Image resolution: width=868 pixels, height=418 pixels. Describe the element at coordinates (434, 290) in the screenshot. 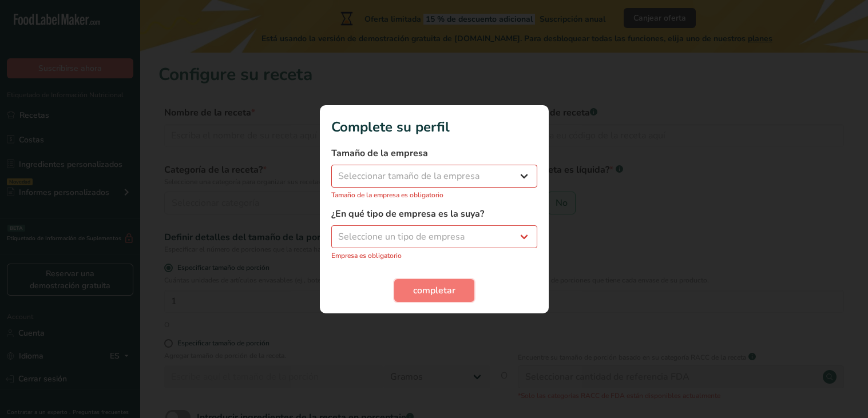

I see `button: completar` at that location.